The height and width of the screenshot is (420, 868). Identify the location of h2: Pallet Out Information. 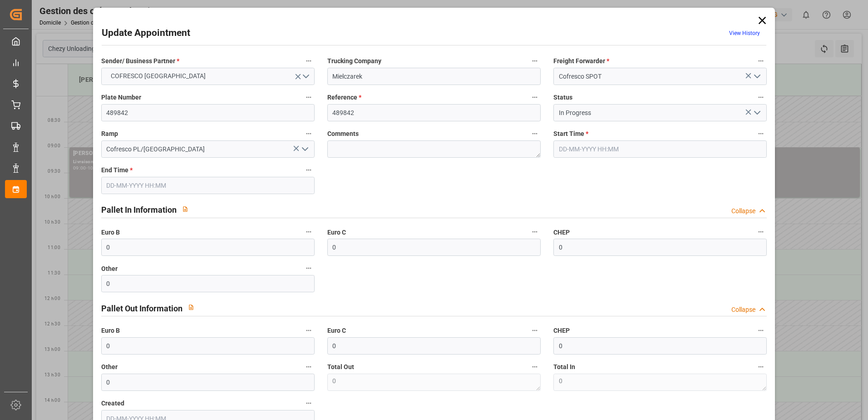
(141, 308).